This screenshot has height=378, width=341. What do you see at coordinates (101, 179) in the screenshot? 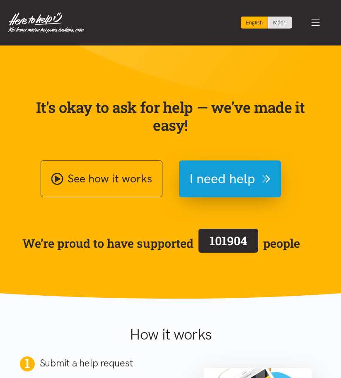
I see `a: See how it works` at bounding box center [101, 179].